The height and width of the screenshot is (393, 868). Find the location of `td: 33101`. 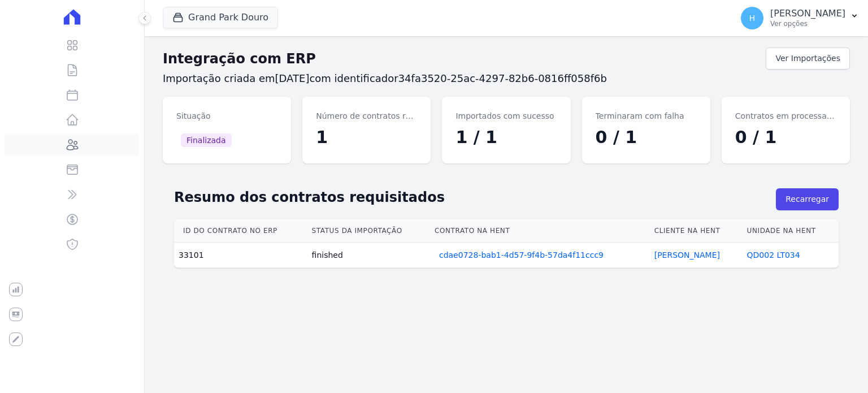

td: 33101 is located at coordinates (240, 255).